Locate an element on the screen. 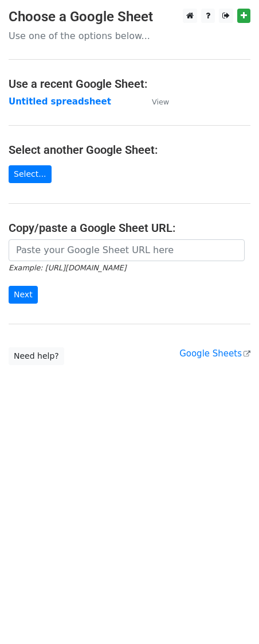 Image resolution: width=259 pixels, height=644 pixels. a: Need help? is located at coordinates (36, 356).